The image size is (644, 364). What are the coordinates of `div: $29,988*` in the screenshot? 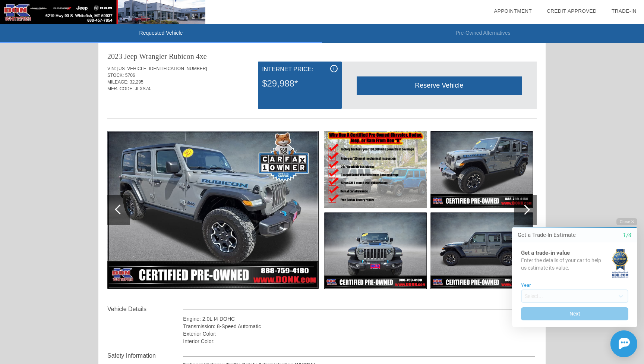 It's located at (300, 84).